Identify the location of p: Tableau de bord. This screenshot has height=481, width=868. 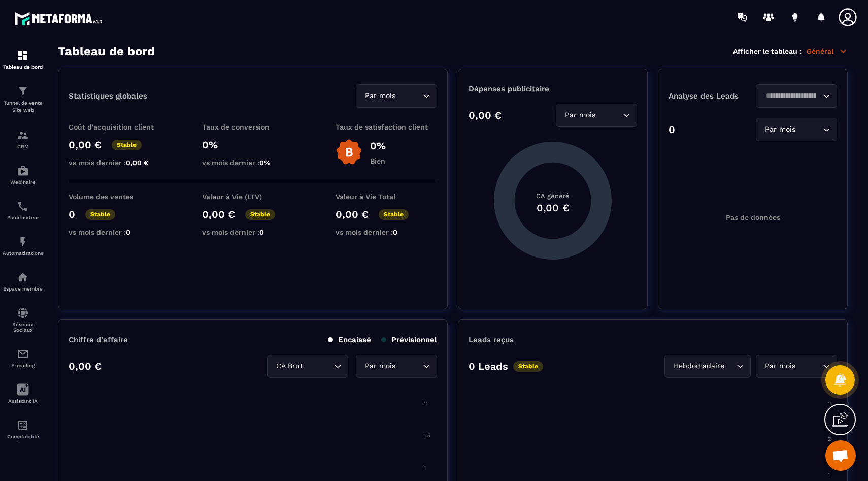
(23, 66).